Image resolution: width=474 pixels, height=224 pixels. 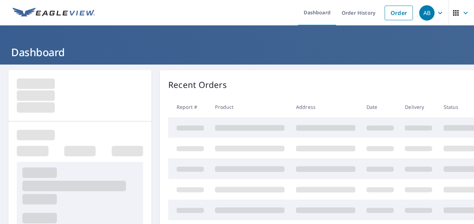 What do you see at coordinates (237, 52) in the screenshot?
I see `h1: Dashboard` at bounding box center [237, 52].